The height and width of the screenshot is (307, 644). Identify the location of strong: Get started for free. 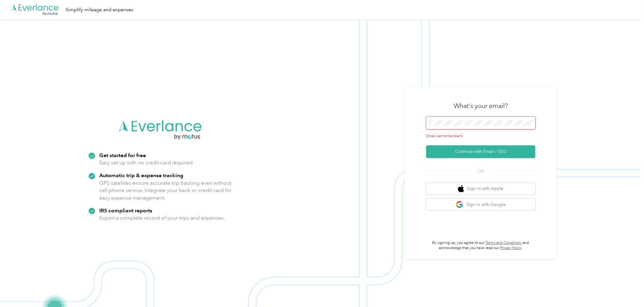
(123, 155).